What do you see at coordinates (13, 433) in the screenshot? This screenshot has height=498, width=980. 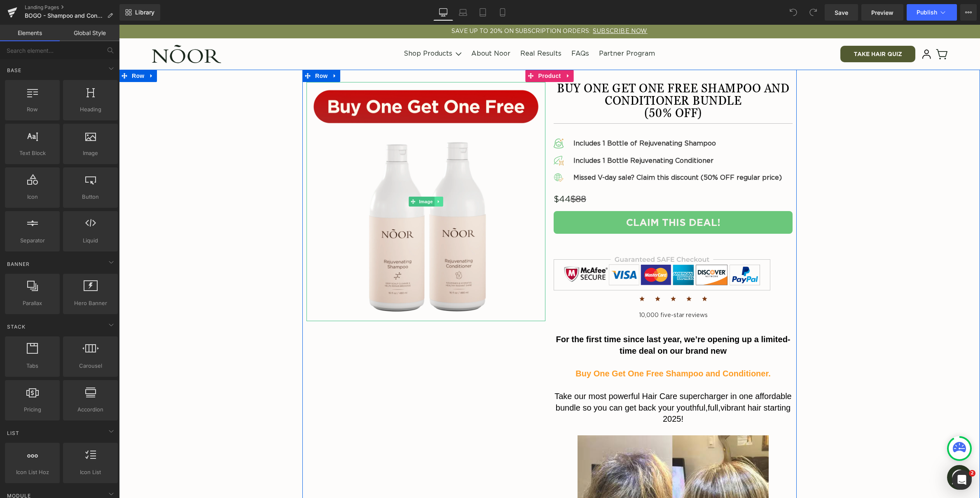 I see `span: List` at bounding box center [13, 433].